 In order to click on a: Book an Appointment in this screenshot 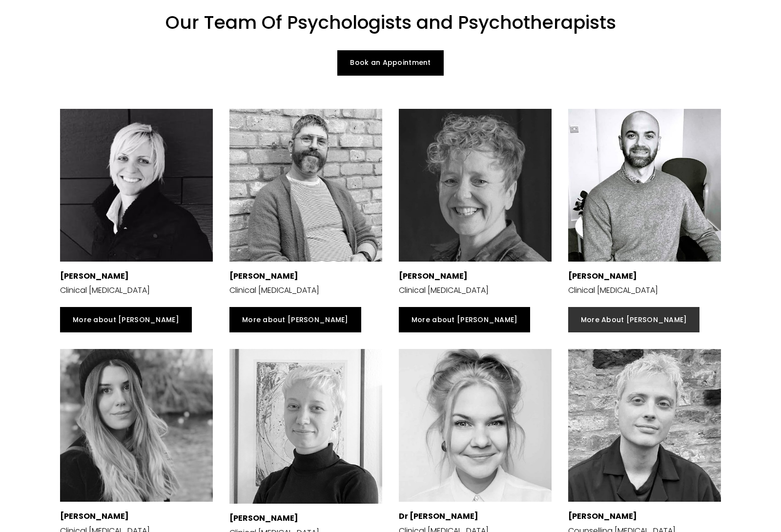, I will do `click(390, 63)`.